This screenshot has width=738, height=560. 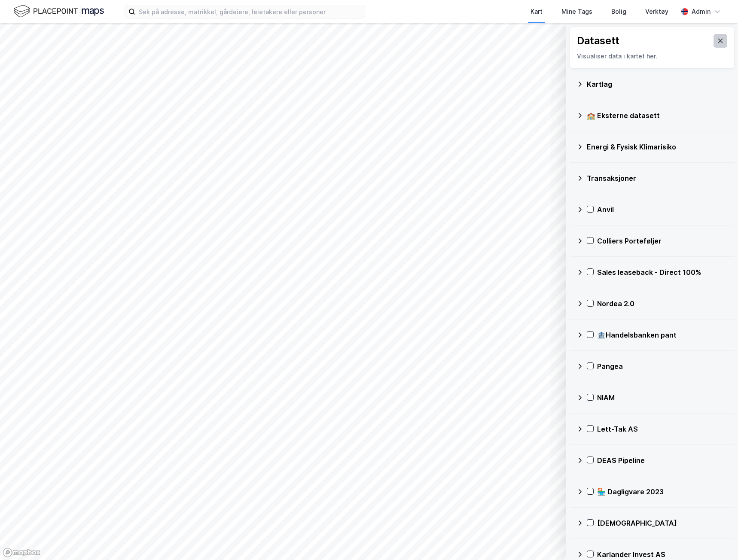 I want to click on div: Pangea, so click(x=663, y=366).